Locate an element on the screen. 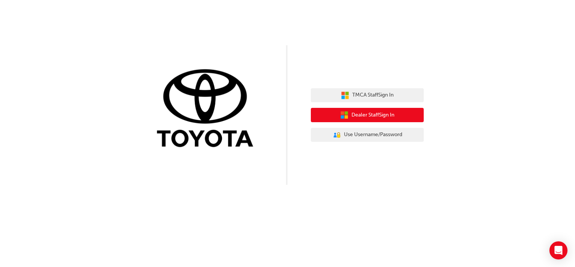  button: Dealer StaffSign In is located at coordinates (367, 115).